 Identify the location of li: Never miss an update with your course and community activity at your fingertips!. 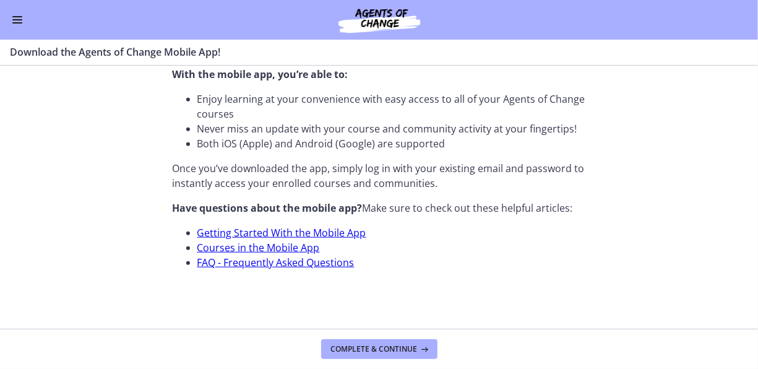
(392, 129).